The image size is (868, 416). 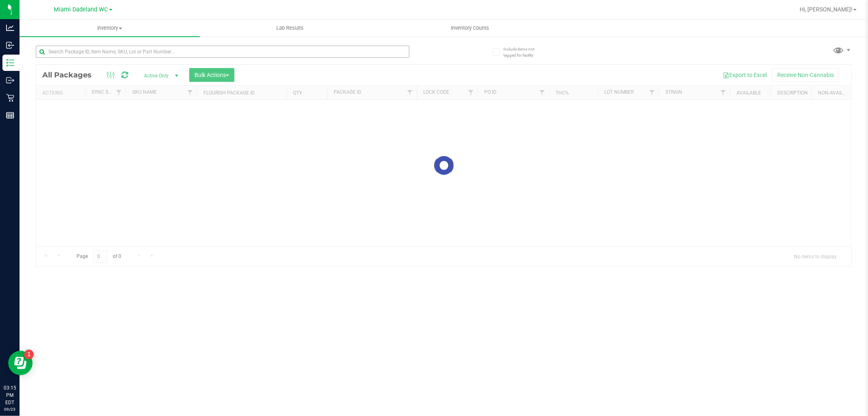 I want to click on span: Miami Dadeland WC, so click(x=81, y=10).